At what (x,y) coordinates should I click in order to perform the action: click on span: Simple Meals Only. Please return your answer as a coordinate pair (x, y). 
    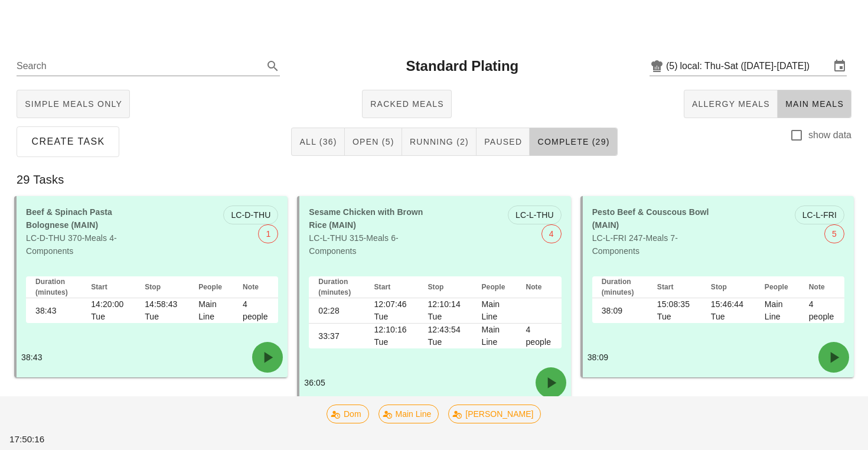
    Looking at the image, I should click on (73, 104).